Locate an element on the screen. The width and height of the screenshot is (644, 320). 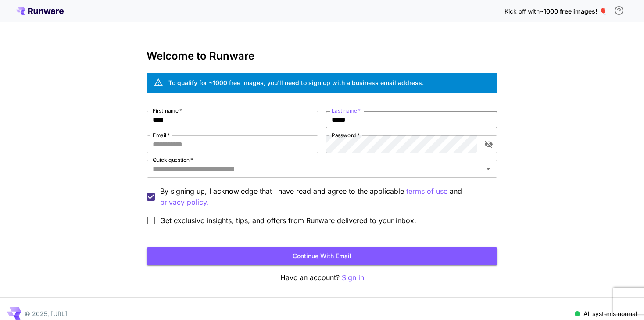
p: terms of use is located at coordinates (427, 191).